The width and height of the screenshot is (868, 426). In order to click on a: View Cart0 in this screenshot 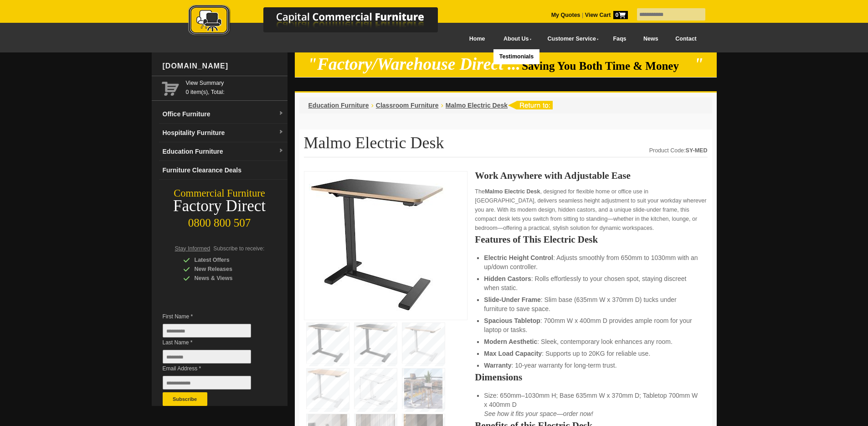, I will do `click(605, 15)`.